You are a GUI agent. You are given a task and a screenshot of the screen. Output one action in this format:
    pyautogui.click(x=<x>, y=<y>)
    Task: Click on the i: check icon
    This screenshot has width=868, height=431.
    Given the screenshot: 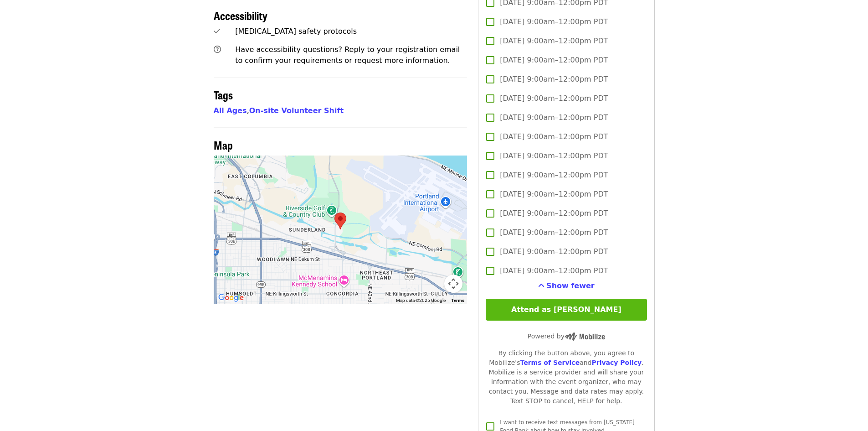 What is the action you would take?
    pyautogui.click(x=217, y=31)
    